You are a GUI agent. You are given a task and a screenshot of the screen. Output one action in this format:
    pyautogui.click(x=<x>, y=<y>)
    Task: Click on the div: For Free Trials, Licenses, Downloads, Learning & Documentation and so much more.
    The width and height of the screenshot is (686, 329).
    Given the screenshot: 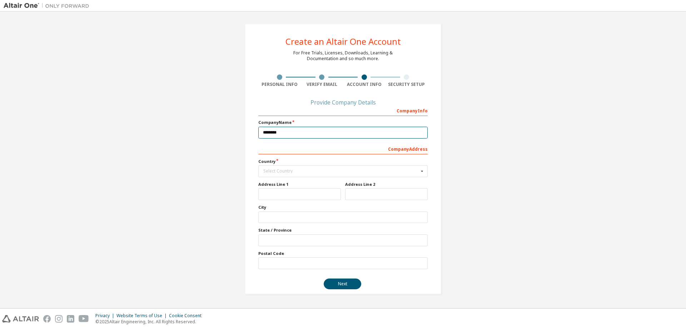 What is the action you would take?
    pyautogui.click(x=343, y=56)
    